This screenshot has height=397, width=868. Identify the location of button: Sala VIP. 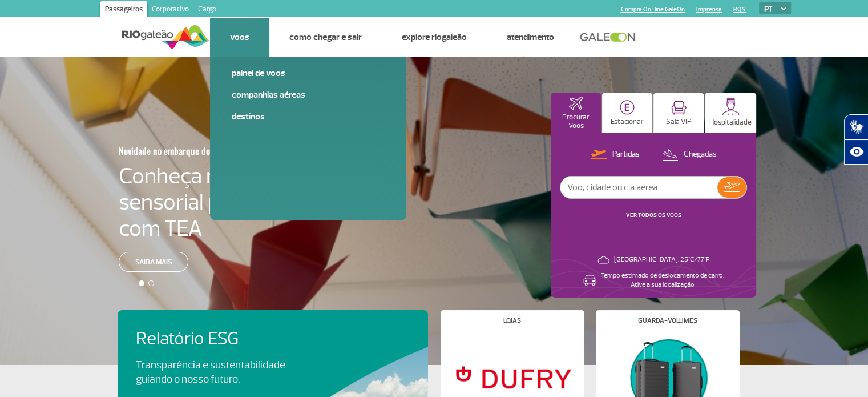
(679, 113).